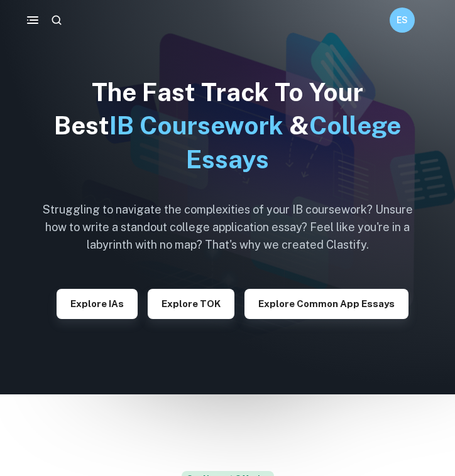 The height and width of the screenshot is (476, 455). Describe the element at coordinates (228, 125) in the screenshot. I see `h1: The Fast Track To Your Best &` at that location.